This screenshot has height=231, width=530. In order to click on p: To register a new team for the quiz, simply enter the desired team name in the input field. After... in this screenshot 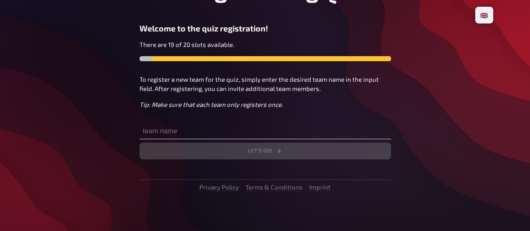, I will do `click(265, 84)`.